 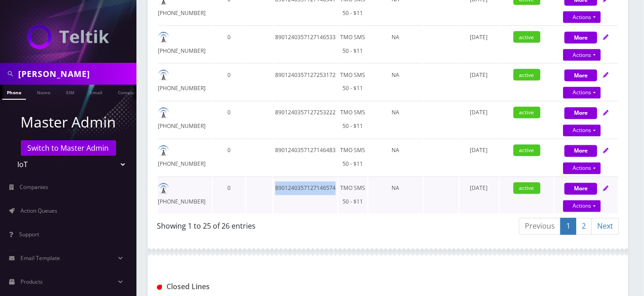 What do you see at coordinates (305, 195) in the screenshot?
I see `td: 8901240357127146574` at bounding box center [305, 195].